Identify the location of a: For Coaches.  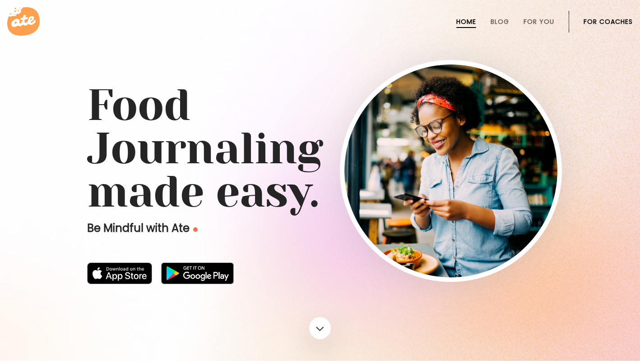
(608, 21).